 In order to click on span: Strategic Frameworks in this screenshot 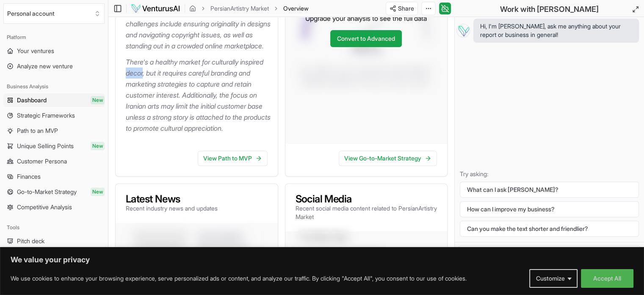, I will do `click(46, 115)`.